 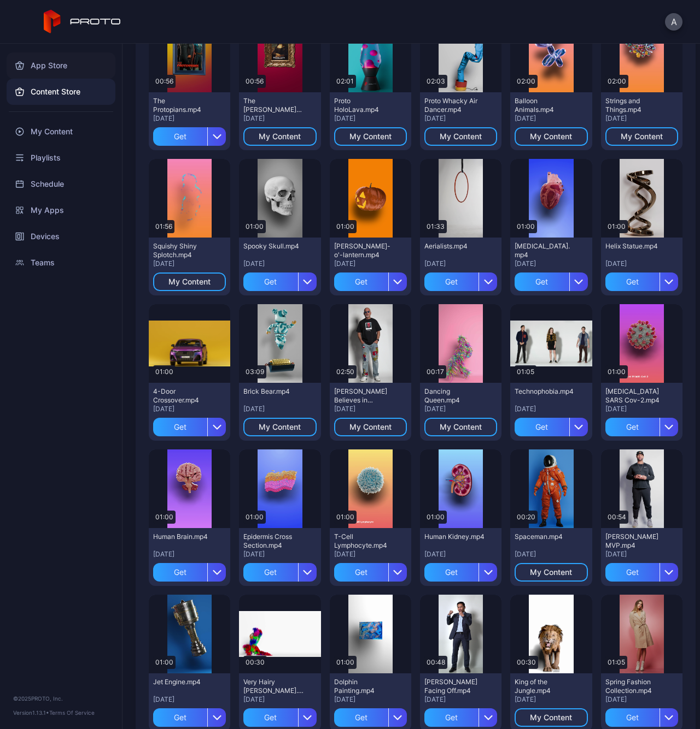 I want to click on div: Spring Fashion Collection.mp4, so click(x=635, y=687).